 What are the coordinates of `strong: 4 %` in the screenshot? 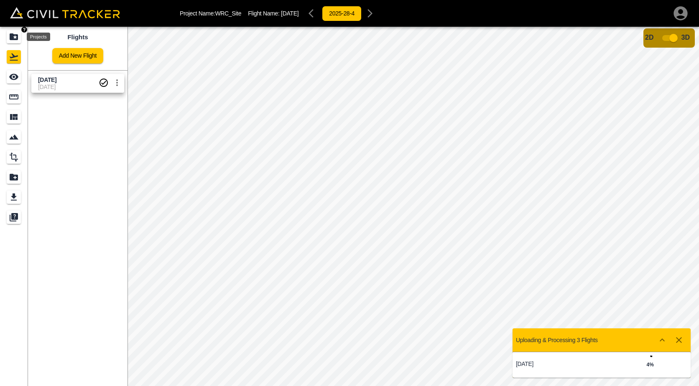 It's located at (650, 365).